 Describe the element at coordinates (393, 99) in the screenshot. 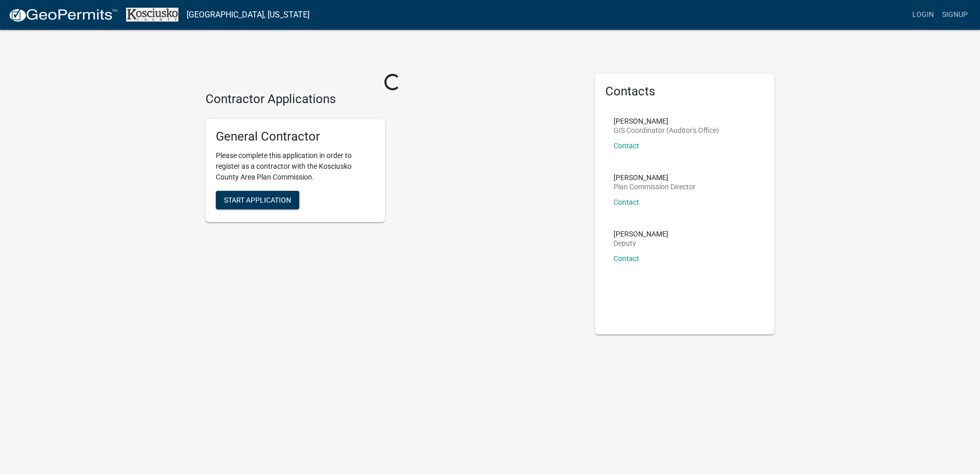

I see `h4: Contractor Applications` at that location.